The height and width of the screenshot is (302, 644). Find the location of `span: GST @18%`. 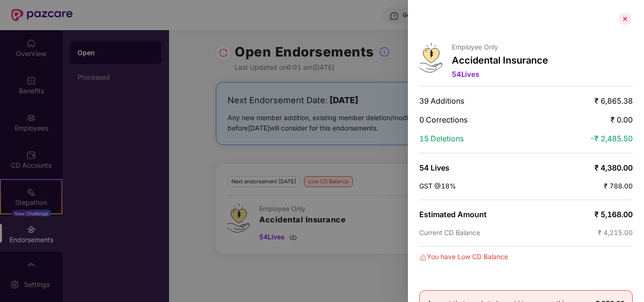

span: GST @18% is located at coordinates (438, 186).